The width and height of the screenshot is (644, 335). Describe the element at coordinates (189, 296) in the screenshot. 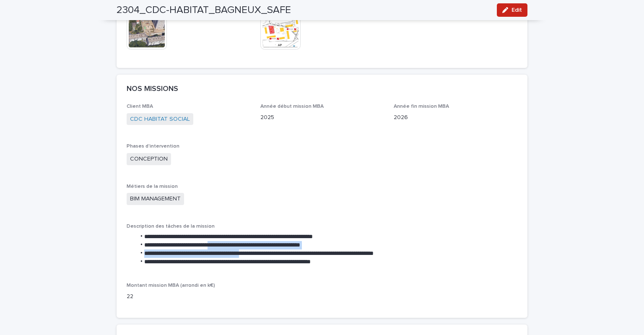

I see `p: 22` at that location.